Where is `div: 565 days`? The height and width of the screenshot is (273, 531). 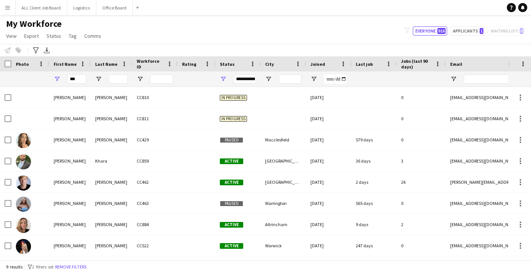 div: 565 days is located at coordinates (374, 203).